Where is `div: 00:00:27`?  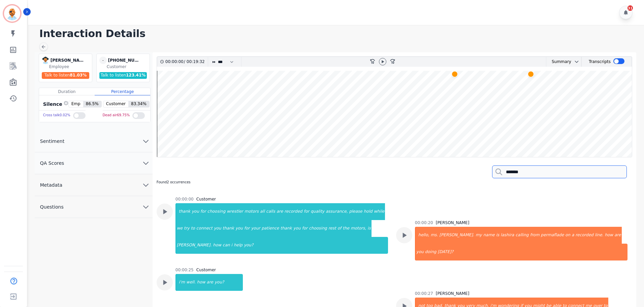 div: 00:00:27 is located at coordinates (424, 294).